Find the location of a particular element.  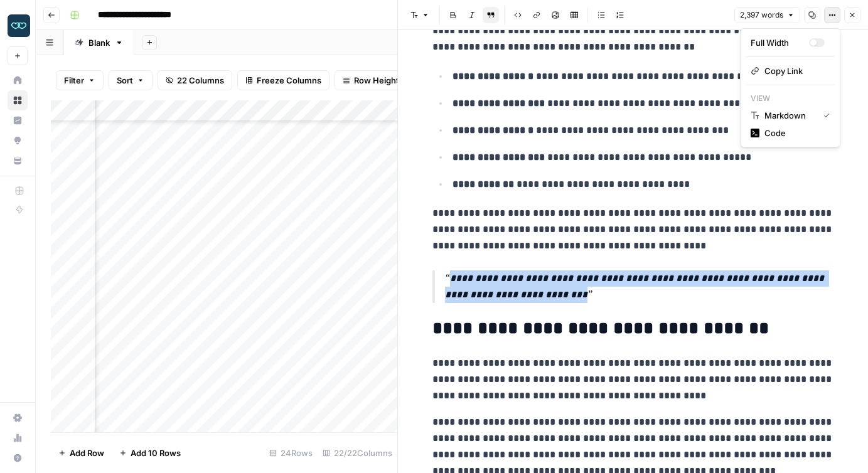

button: Freeze Columns is located at coordinates (283, 80).